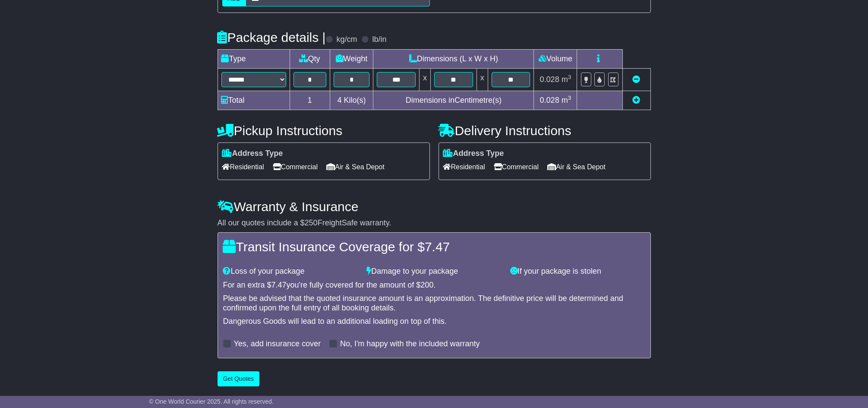 The width and height of the screenshot is (868, 408). Describe the element at coordinates (277, 344) in the screenshot. I see `label: Yes, add insurance cover` at that location.